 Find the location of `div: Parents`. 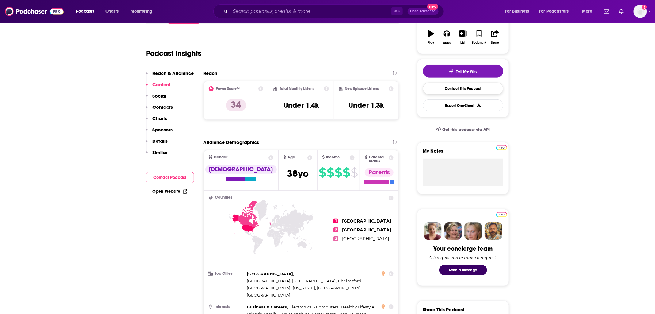

div: Parents is located at coordinates (379, 172).